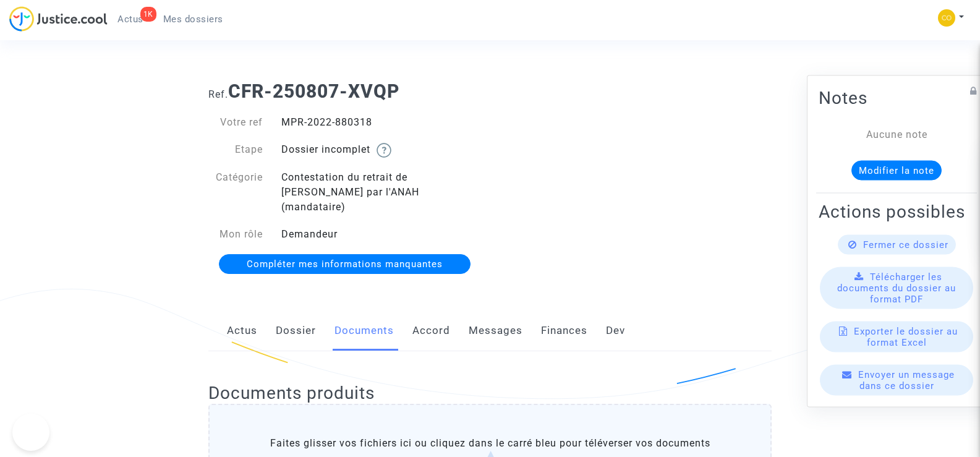  What do you see at coordinates (193, 19) in the screenshot?
I see `a: Mes dossiers` at bounding box center [193, 19].